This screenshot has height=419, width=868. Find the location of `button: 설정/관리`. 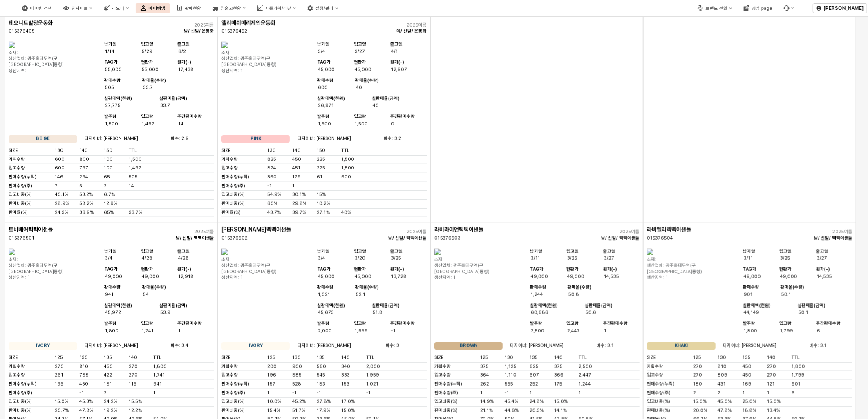

button: 설정/관리 is located at coordinates (322, 8).